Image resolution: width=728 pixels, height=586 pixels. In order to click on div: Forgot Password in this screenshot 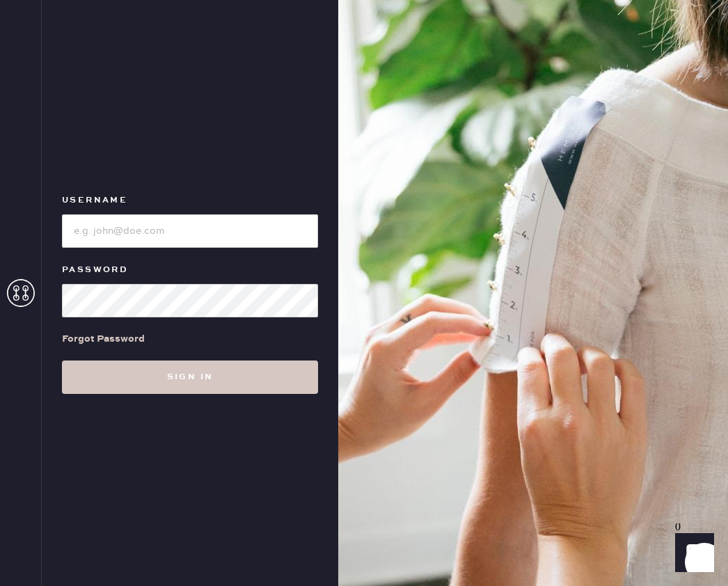, I will do `click(103, 339)`.